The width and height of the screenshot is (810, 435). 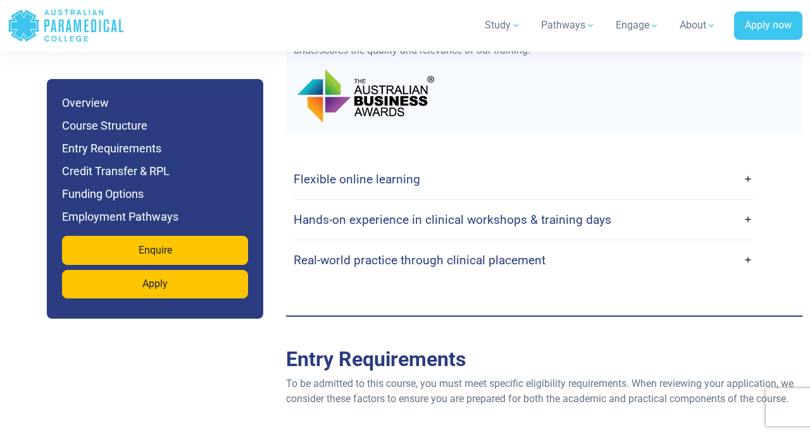 I want to click on a: Hands-on experience in clinical workshops & training days, so click(x=523, y=220).